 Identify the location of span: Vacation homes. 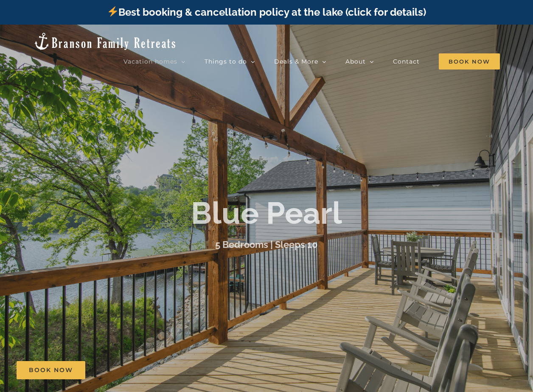
(150, 62).